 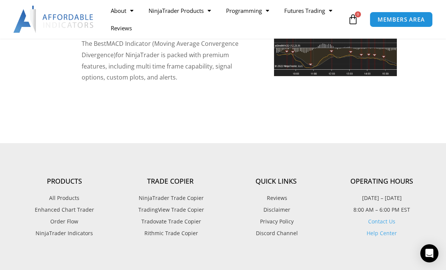 I want to click on span: Rithmic Trade Copier, so click(x=170, y=233).